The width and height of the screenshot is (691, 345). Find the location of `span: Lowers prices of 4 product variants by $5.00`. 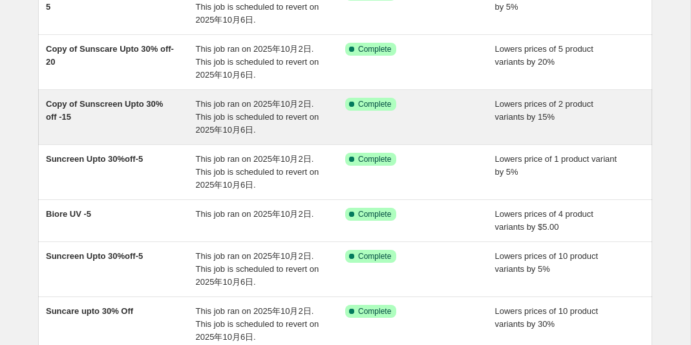

span: Lowers prices of 4 product variants by $5.00 is located at coordinates (545, 220).